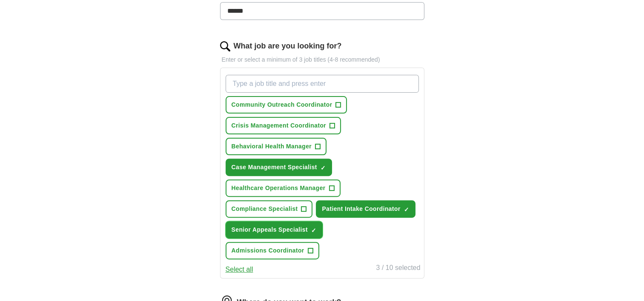  Describe the element at coordinates (279, 126) in the screenshot. I see `span: Crisis Management Coordinator` at that location.